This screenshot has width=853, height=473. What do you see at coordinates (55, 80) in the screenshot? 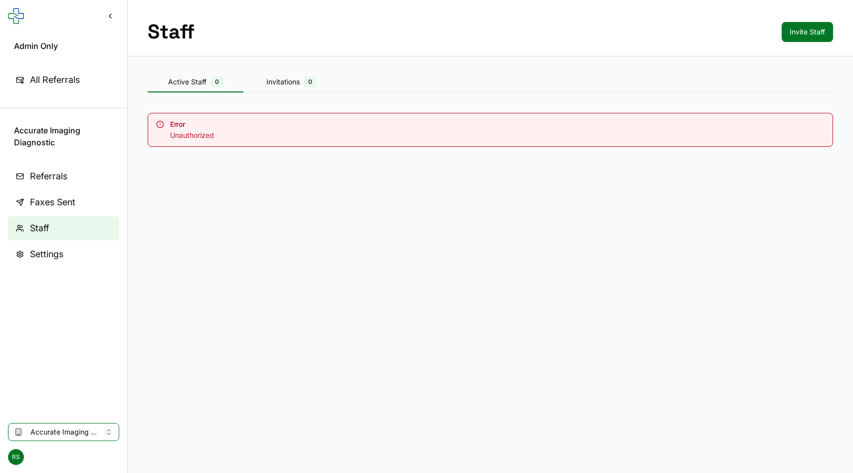
I see `span: All Referrals` at bounding box center [55, 80].